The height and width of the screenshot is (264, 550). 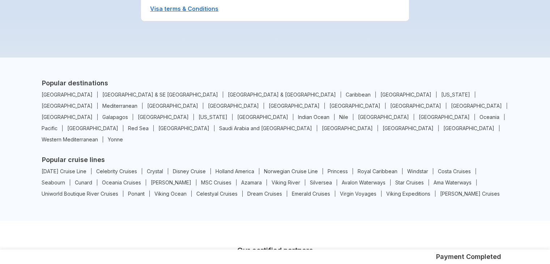 I want to click on a: Oceania, so click(x=490, y=117).